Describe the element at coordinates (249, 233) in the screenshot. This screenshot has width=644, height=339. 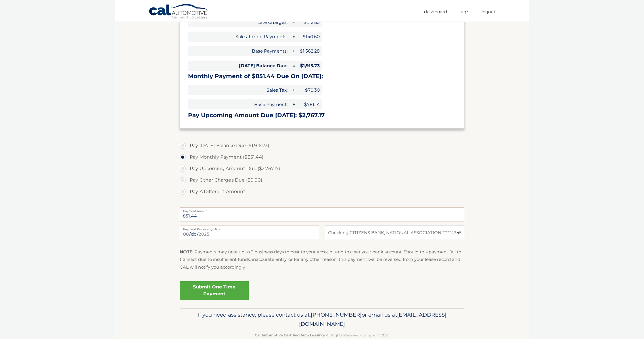
I see `input: Payment Date` at that location.